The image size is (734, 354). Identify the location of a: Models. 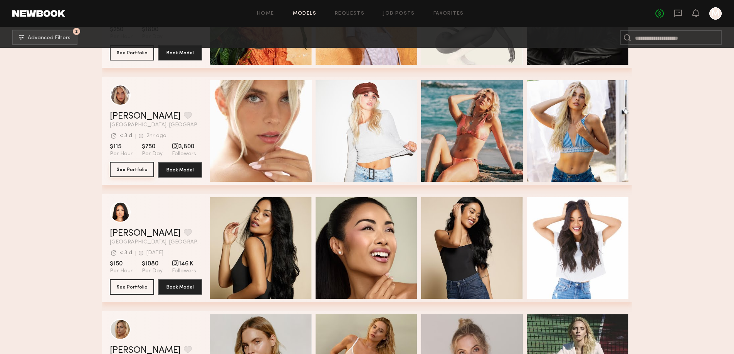
(304, 13).